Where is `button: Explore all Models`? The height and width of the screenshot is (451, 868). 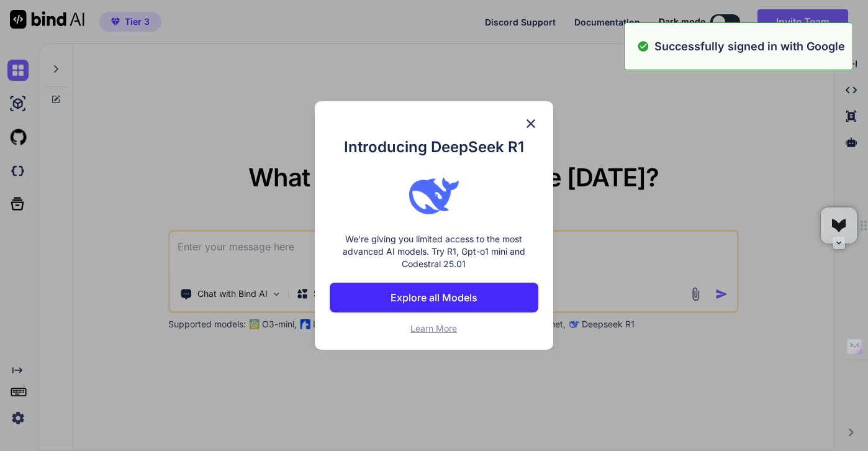 button: Explore all Models is located at coordinates (434, 298).